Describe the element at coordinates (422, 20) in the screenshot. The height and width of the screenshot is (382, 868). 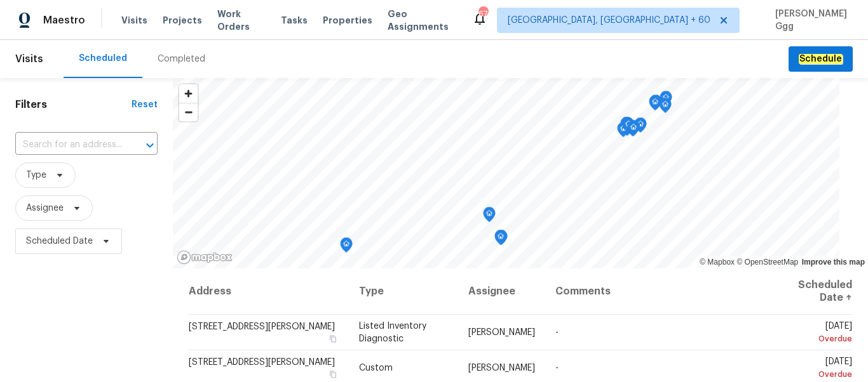
I see `span: Geo Assignments` at that location.